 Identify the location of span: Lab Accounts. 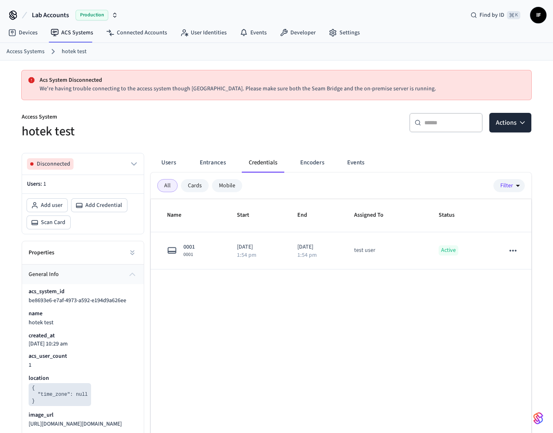
(50, 15).